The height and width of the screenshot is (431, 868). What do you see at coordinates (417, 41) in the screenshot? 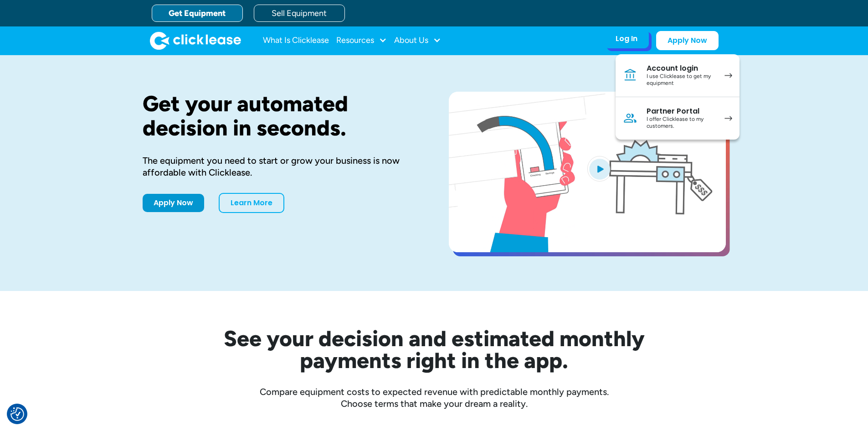
I see `div: About Us` at bounding box center [417, 41].